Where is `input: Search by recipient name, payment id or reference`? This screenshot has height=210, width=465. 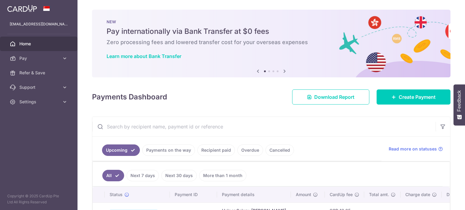 input: Search by recipient name, payment id or reference is located at coordinates (264, 127).